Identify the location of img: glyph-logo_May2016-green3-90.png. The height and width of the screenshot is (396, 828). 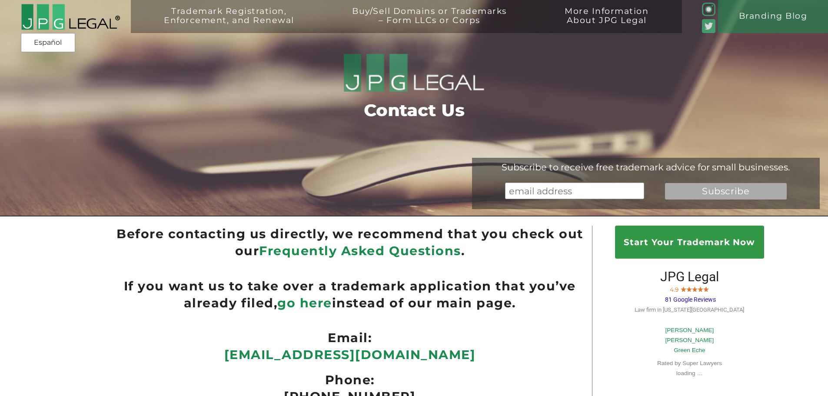
(709, 10).